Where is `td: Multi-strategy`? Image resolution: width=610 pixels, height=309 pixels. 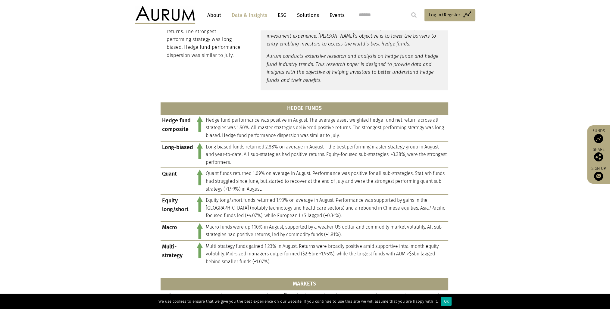
td: Multi-strategy is located at coordinates (178, 254).